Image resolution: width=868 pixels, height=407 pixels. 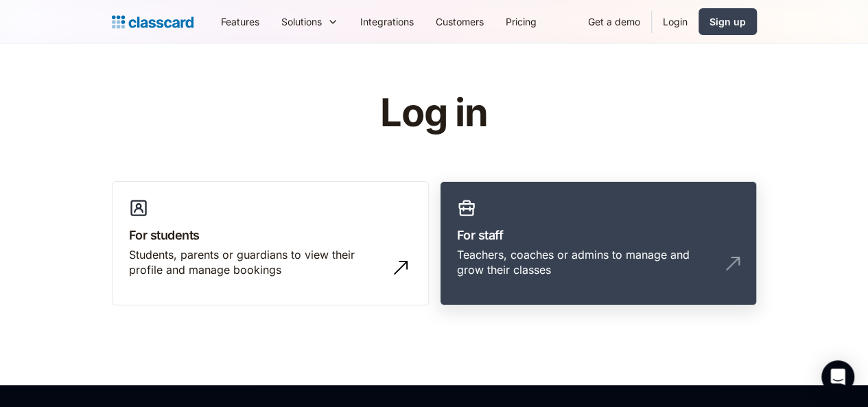 What do you see at coordinates (598, 234) in the screenshot?
I see `h3: For staff` at bounding box center [598, 234].